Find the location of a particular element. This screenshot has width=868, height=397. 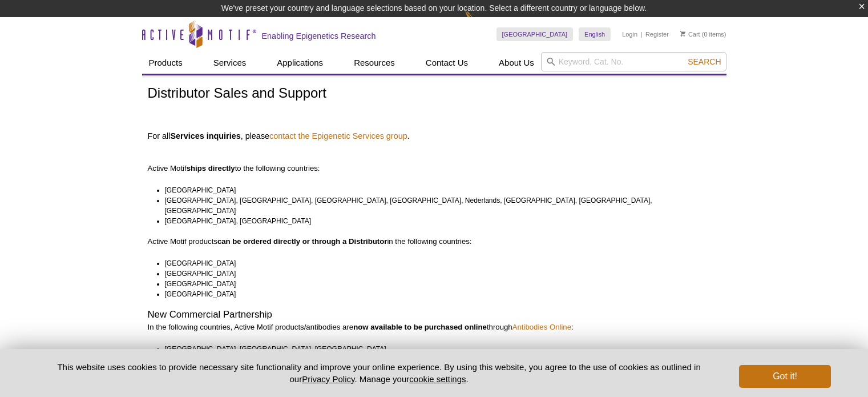

h2: New Commercial Partnership is located at coordinates (434, 315).